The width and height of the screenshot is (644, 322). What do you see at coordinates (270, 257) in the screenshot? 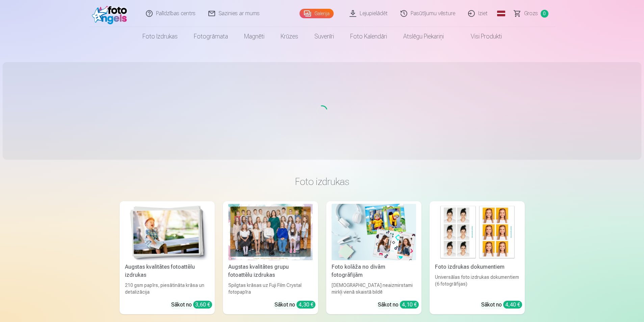
I see `a: Augstas kvalitātes grupu fotoattēlu izdrukasSpilgtas krāsas uz Fuji Film Crystal fotopapīraSākot ...` at bounding box center [270, 257].